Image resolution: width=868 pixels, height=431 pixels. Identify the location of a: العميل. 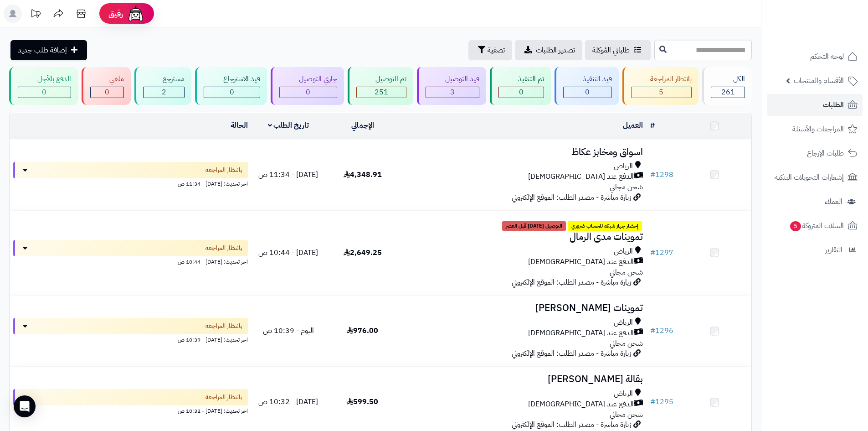
(633, 125).